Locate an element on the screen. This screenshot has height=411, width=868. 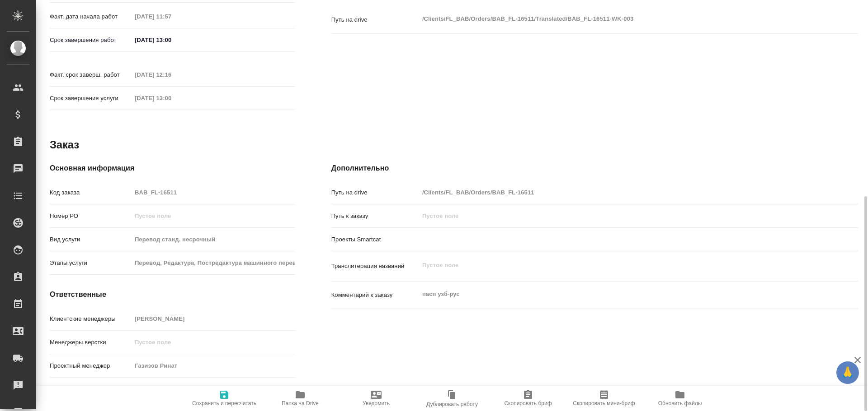
p: Факт. срок заверш. работ is located at coordinates (90, 75).